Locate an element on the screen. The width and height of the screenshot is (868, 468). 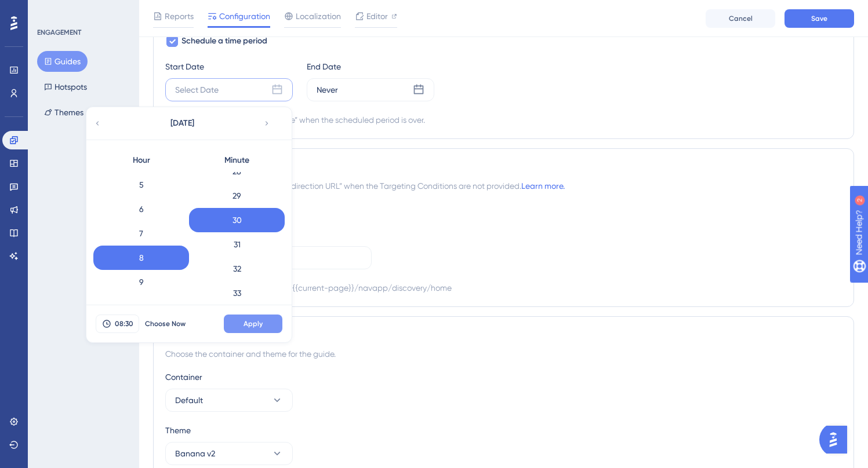
span: 08:30 is located at coordinates (124, 324).